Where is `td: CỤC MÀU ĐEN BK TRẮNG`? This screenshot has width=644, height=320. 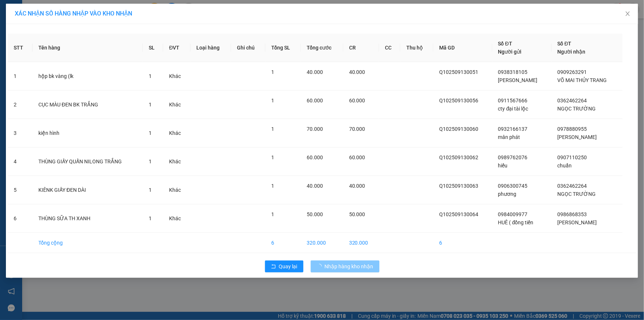 td: CỤC MÀU ĐEN BK TRẮNG is located at coordinates (87, 104).